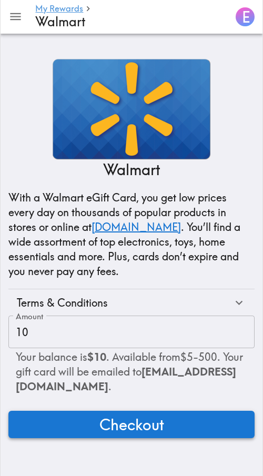 The height and width of the screenshot is (476, 263). I want to click on a: My Rewards, so click(59, 9).